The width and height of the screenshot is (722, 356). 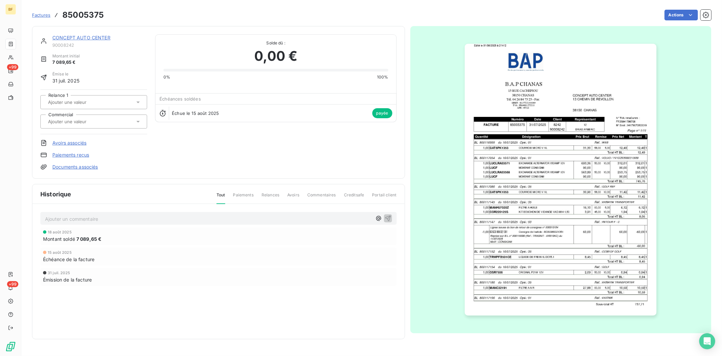 What do you see at coordinates (270, 198) in the screenshot?
I see `span: Relances` at bounding box center [270, 198].